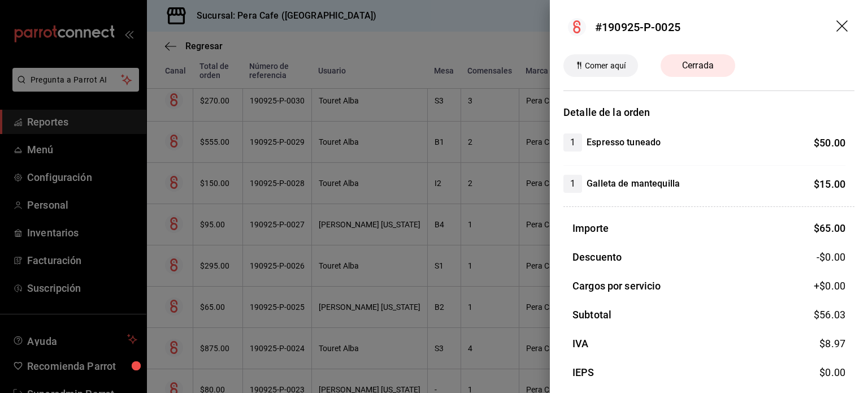  I want to click on span: $ 65.00, so click(830, 228).